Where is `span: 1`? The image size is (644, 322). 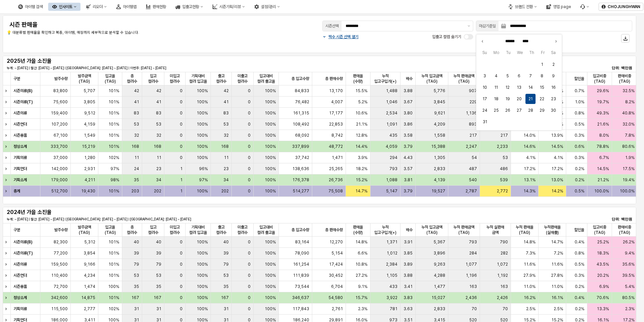 span: 1 is located at coordinates (181, 169).